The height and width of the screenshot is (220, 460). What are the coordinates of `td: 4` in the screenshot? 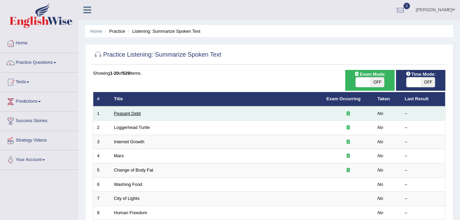 It's located at (102, 156).